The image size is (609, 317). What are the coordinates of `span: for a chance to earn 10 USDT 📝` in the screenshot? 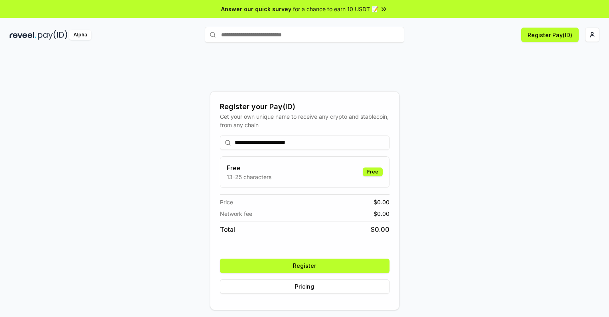 It's located at (336, 9).